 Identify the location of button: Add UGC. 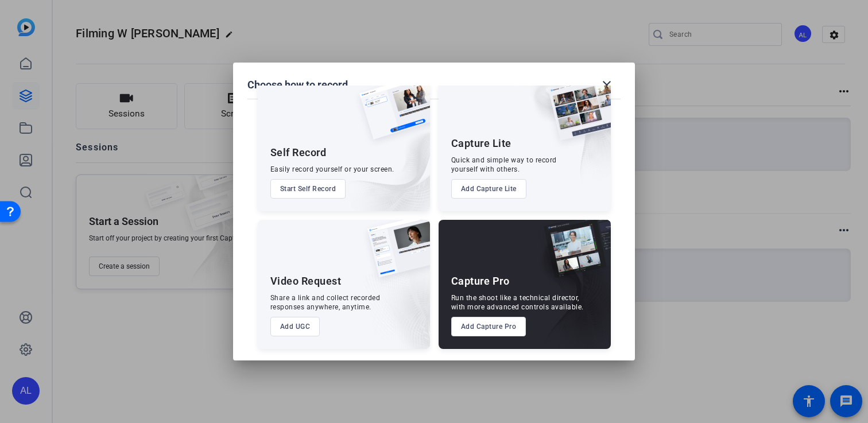
(295, 327).